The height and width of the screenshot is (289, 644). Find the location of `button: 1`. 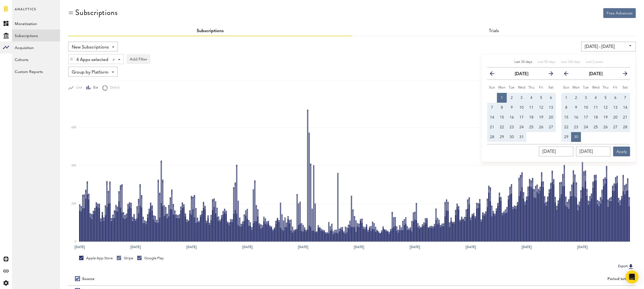

button: 1 is located at coordinates (502, 98).